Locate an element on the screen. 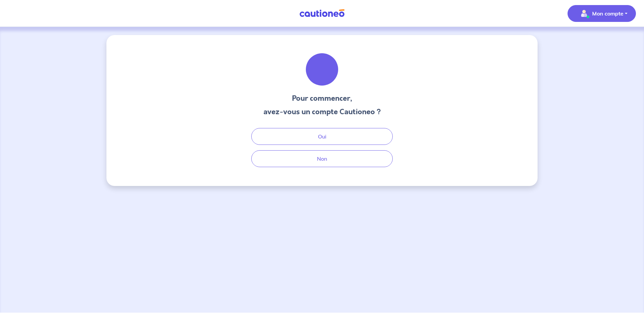  img: illu_account_valid_menu.svg is located at coordinates (584, 13).